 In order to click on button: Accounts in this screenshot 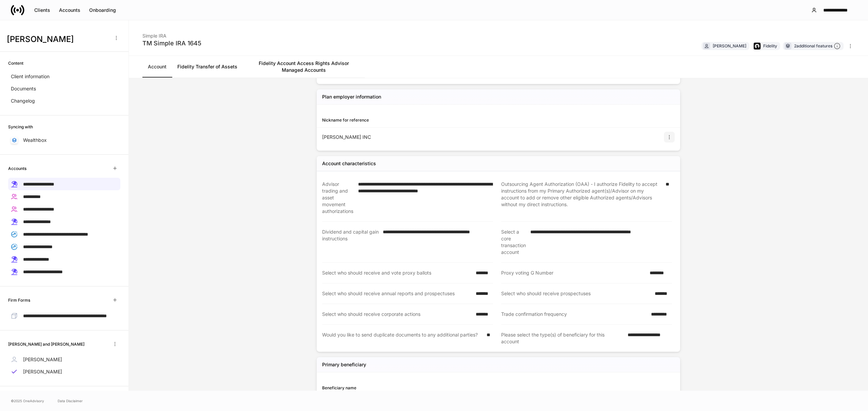, I will do `click(70, 10)`.